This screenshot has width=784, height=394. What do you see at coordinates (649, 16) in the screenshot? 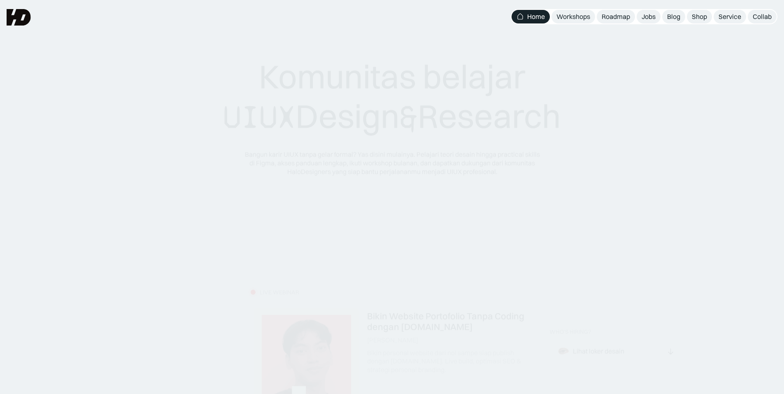
I see `div: Jobs` at bounding box center [649, 16].